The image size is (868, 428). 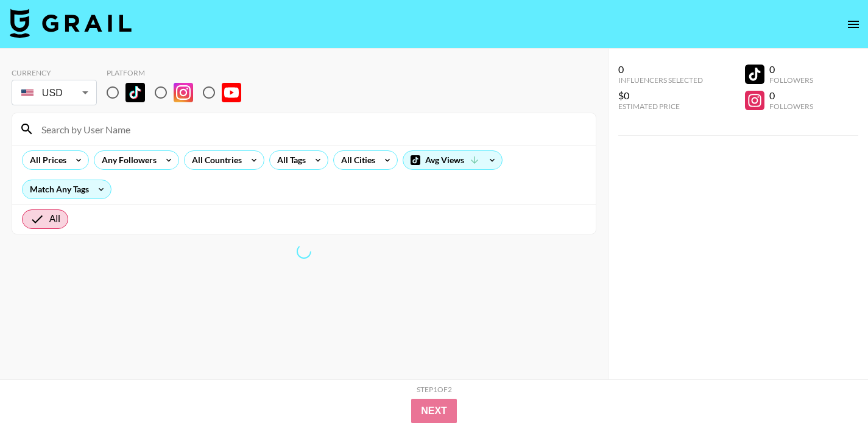 I want to click on img: YouTube, so click(x=231, y=93).